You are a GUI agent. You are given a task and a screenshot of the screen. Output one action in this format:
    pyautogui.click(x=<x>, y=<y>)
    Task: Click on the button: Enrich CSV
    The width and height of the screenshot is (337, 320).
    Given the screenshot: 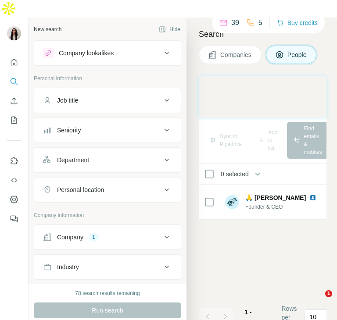 What is the action you would take?
    pyautogui.click(x=14, y=101)
    